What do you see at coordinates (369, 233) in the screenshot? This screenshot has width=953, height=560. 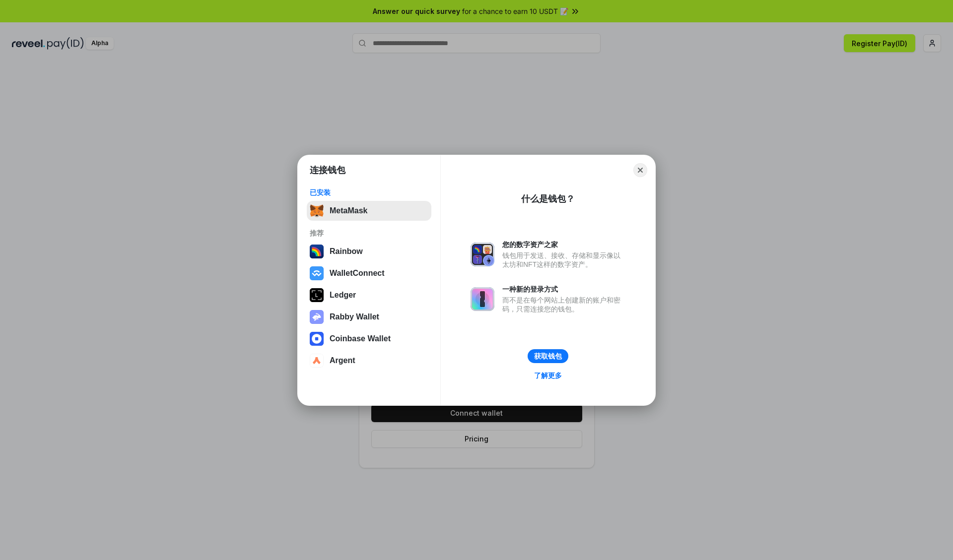 I see `div: 推荐` at bounding box center [369, 233].